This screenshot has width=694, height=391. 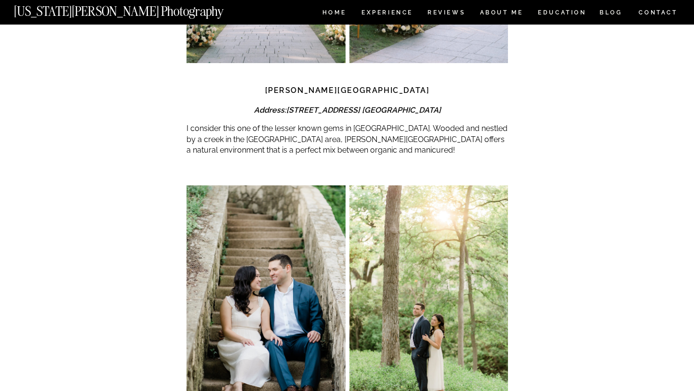 I want to click on nav: EDUCATION, so click(x=562, y=13).